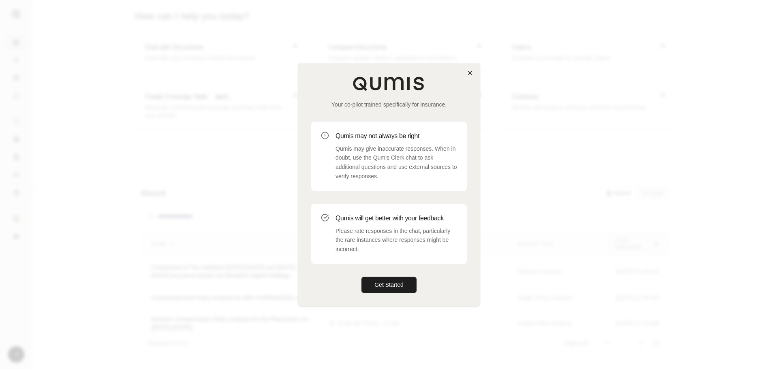 The image size is (778, 369). I want to click on h3: Qumis will get better with your feedback, so click(396, 218).